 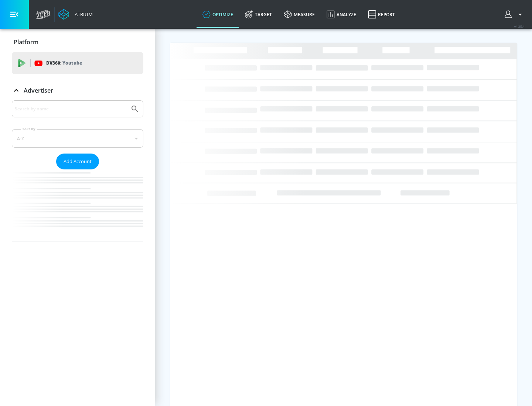 What do you see at coordinates (382, 14) in the screenshot?
I see `a: Report` at bounding box center [382, 14].